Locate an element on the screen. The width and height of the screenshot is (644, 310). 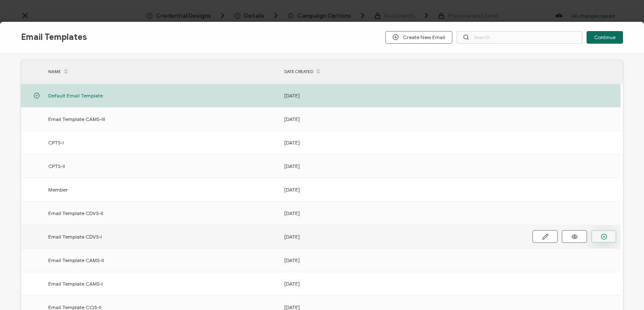
button: Continue is located at coordinates (605, 38).